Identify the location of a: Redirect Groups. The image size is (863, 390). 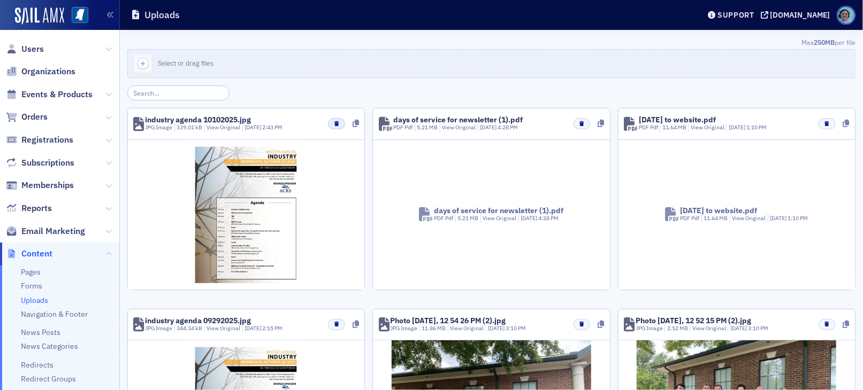
(48, 379).